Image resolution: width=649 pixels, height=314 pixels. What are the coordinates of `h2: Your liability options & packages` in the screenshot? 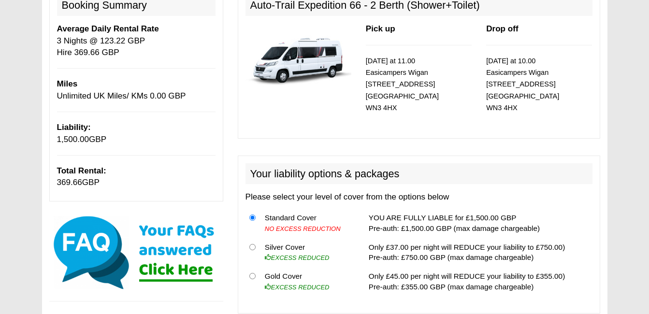 It's located at (419, 174).